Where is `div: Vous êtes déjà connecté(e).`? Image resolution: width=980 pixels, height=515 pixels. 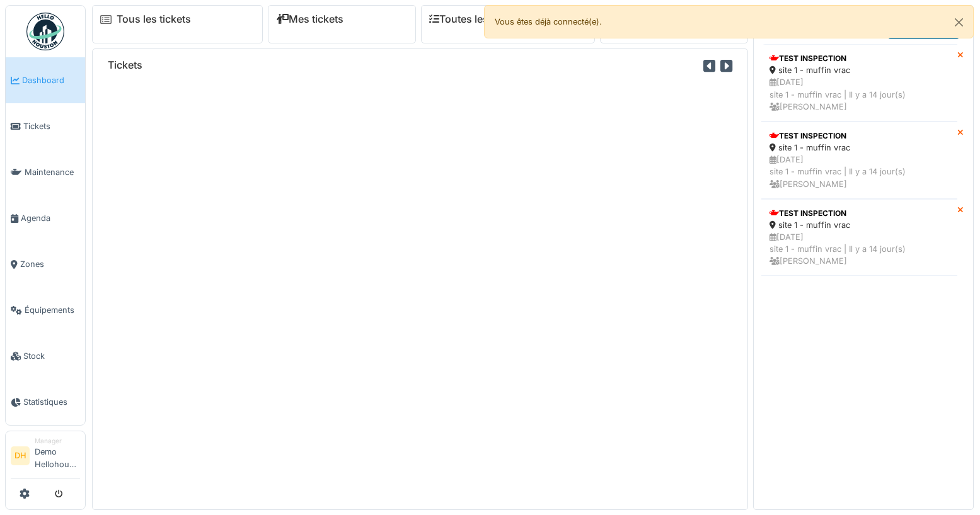 div: Vous êtes déjà connecté(e). is located at coordinates (729, 21).